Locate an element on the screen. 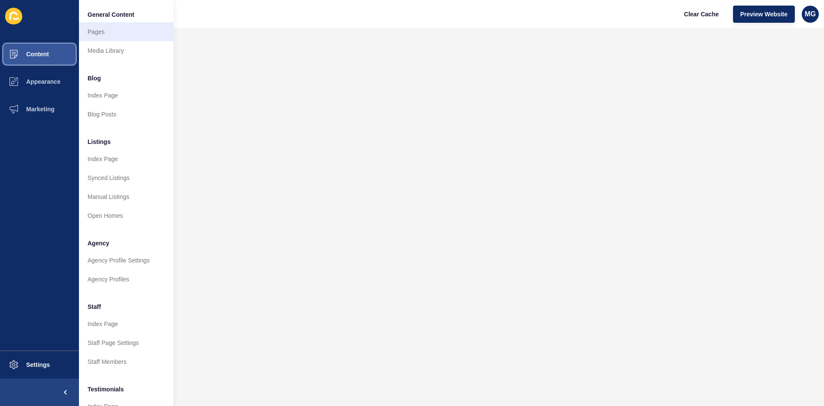  span: MG is located at coordinates (810, 14).